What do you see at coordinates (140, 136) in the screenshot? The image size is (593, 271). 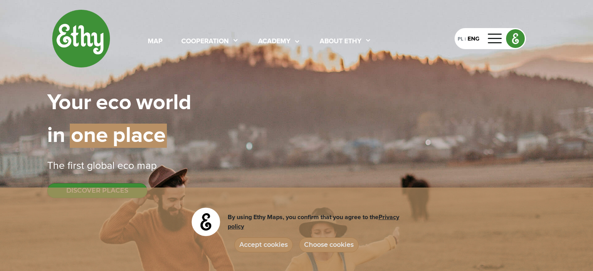 I see `span: place` at bounding box center [140, 136].